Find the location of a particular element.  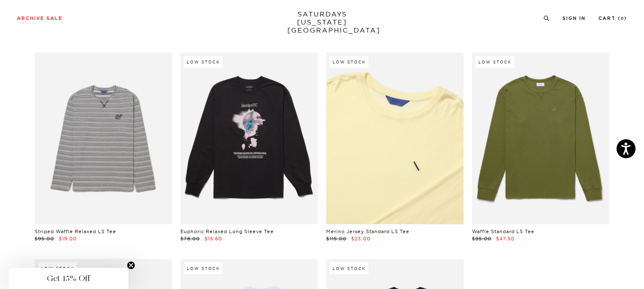

span: $19.00 is located at coordinates (68, 239).